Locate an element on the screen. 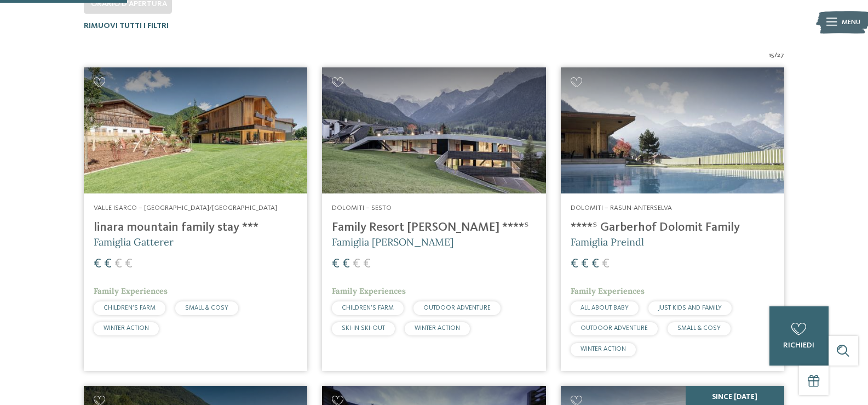  span: Dolomiti – Sesto is located at coordinates (362, 207).